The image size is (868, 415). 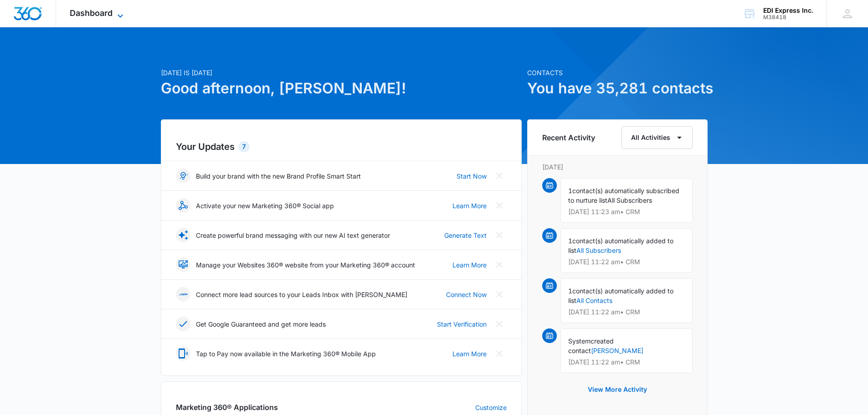 What do you see at coordinates (618, 72) in the screenshot?
I see `p: Contacts` at bounding box center [618, 72].